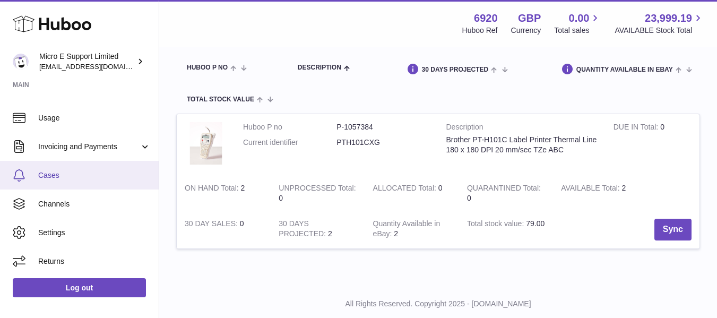 This screenshot has height=318, width=717. Describe the element at coordinates (213, 189) in the screenshot. I see `strong: ON HAND Total` at that location.